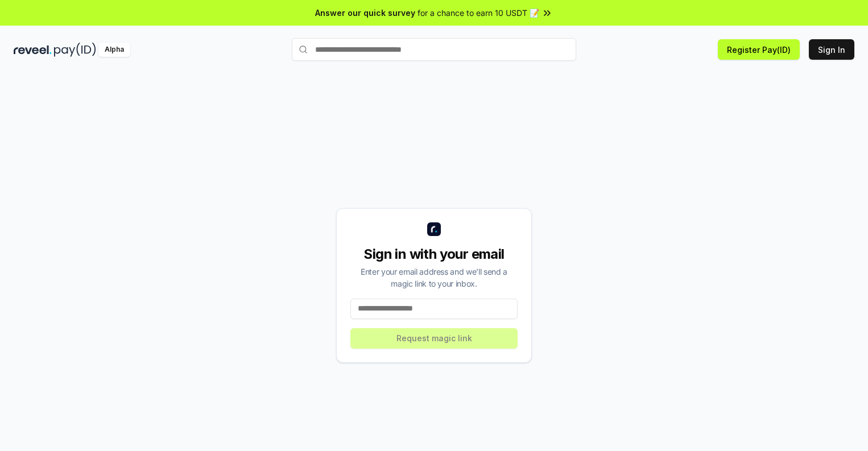 This screenshot has height=451, width=868. What do you see at coordinates (365, 13) in the screenshot?
I see `span: Answer our quick survey` at bounding box center [365, 13].